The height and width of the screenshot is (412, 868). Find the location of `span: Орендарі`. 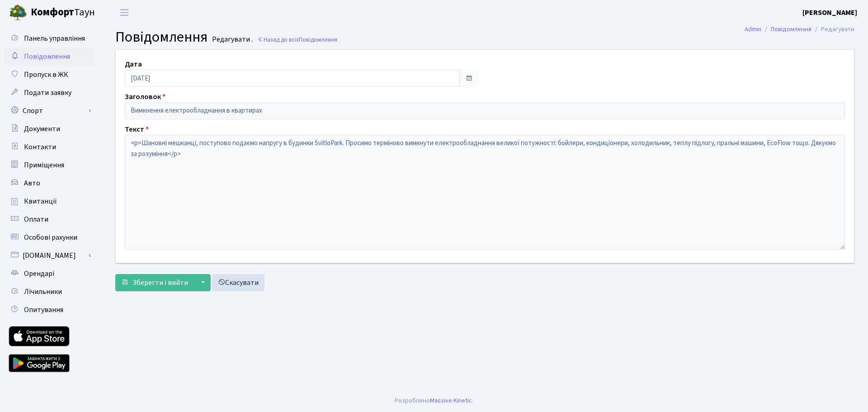

span: Орендарі is located at coordinates (39, 274).